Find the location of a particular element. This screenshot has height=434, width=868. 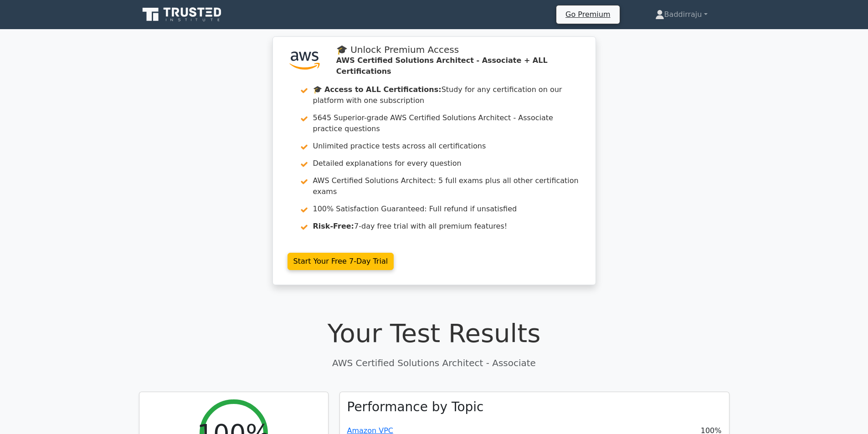

a: Baddirraju is located at coordinates (681, 15).